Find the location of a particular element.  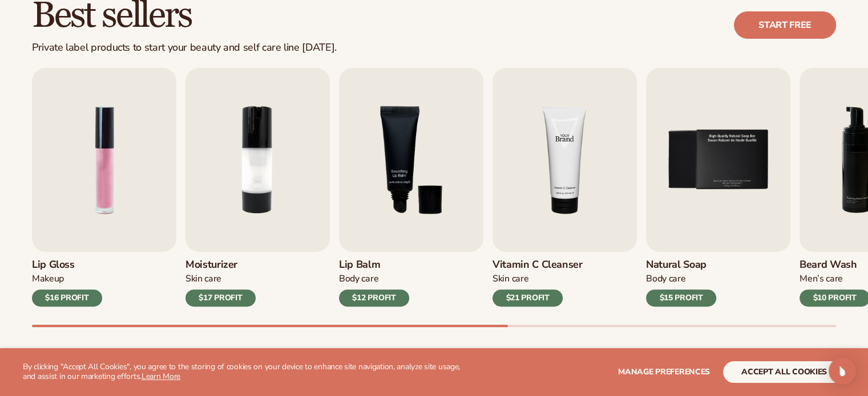

div: Open Intercom Messenger is located at coordinates (842, 371).